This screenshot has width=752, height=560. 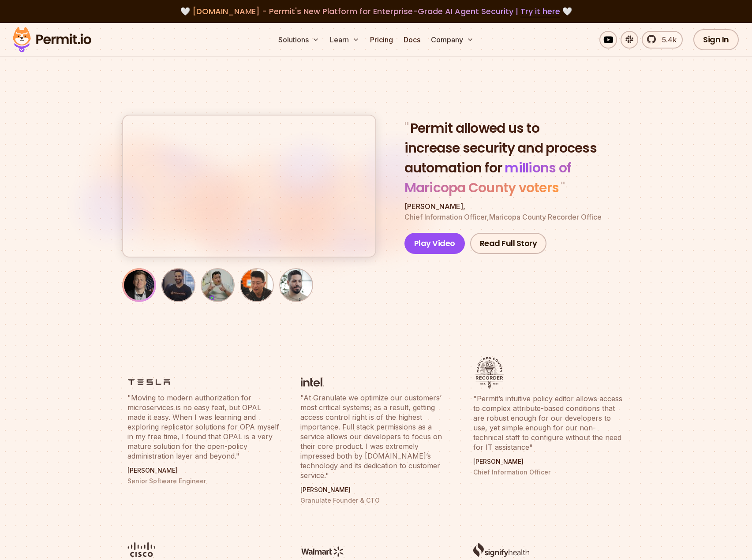 I want to click on button: Solutions, so click(x=299, y=39).